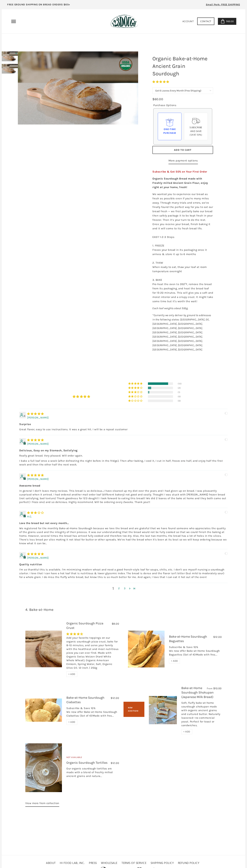  What do you see at coordinates (123, 565) in the screenshot?
I see `b: Quality nutrition` at bounding box center [123, 565].